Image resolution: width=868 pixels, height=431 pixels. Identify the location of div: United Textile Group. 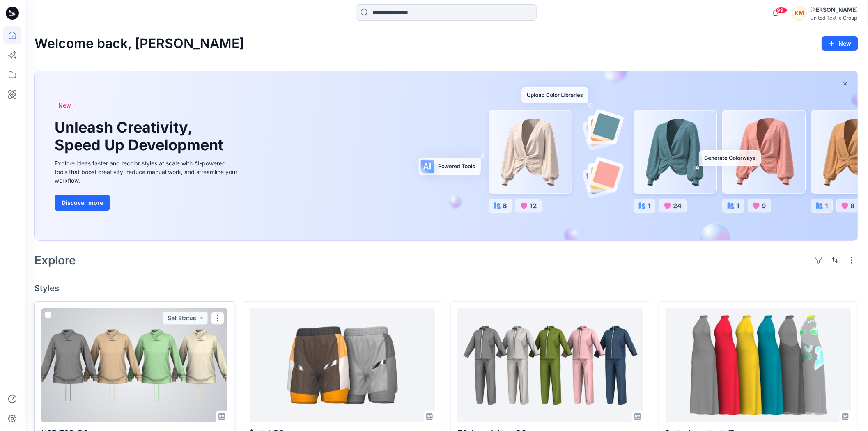
(834, 18).